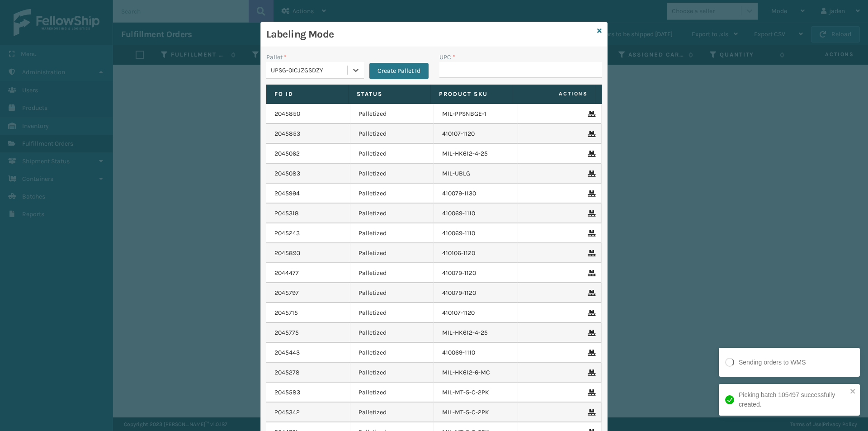 The height and width of the screenshot is (431, 868). What do you see at coordinates (476, 174) in the screenshot?
I see `td: MIL-UBLG` at bounding box center [476, 174].